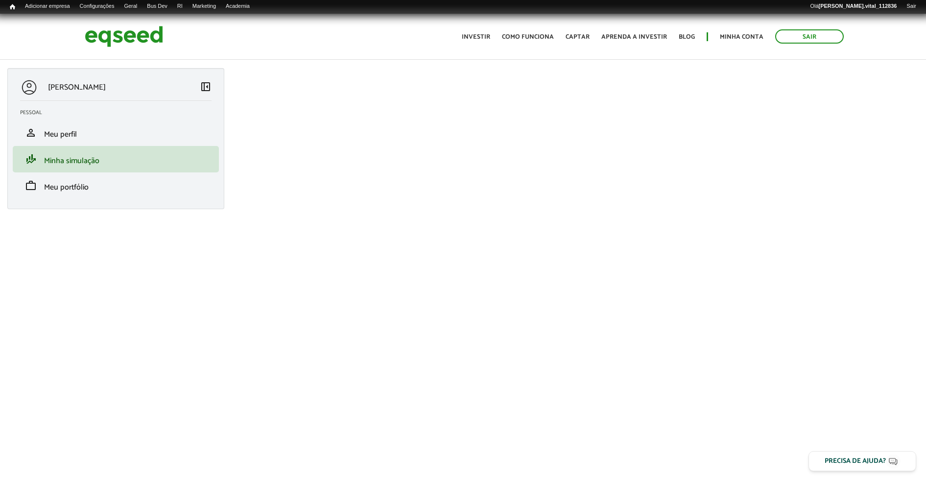  Describe the element at coordinates (180, 6) in the screenshot. I see `a: RI` at that location.